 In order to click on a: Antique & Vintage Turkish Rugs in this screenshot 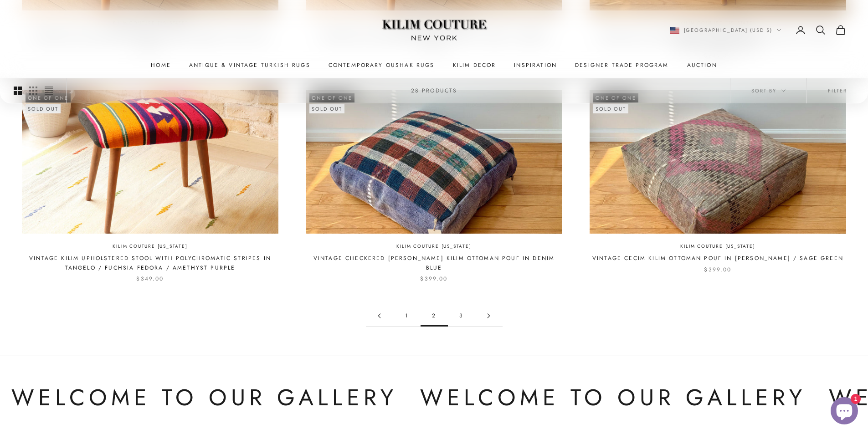, I will do `click(250, 65)`.